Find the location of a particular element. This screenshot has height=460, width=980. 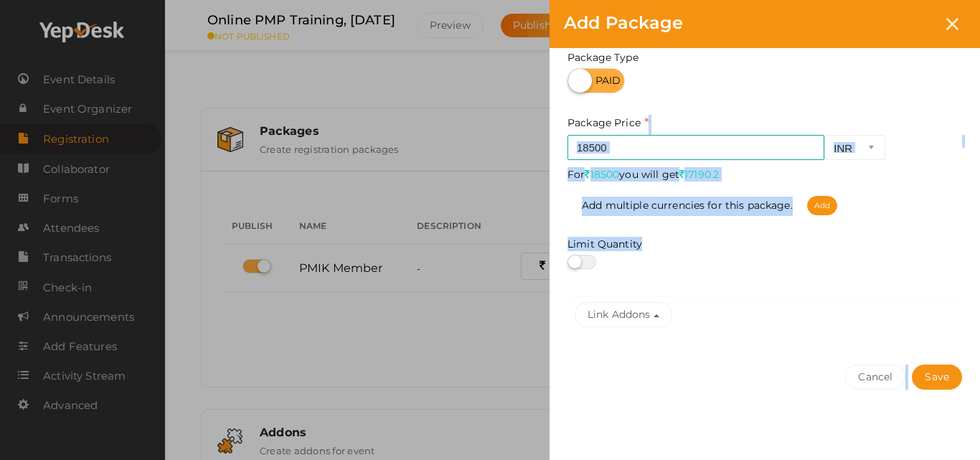

span: Add is located at coordinates (822, 205).